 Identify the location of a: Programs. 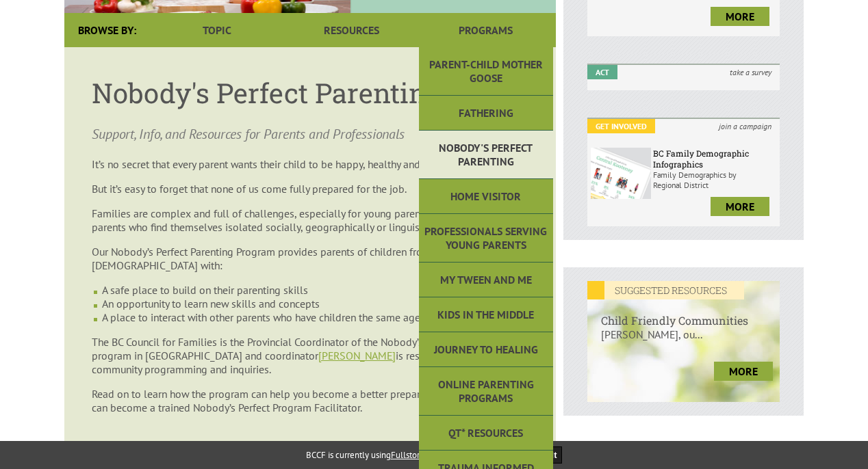
(486, 30).